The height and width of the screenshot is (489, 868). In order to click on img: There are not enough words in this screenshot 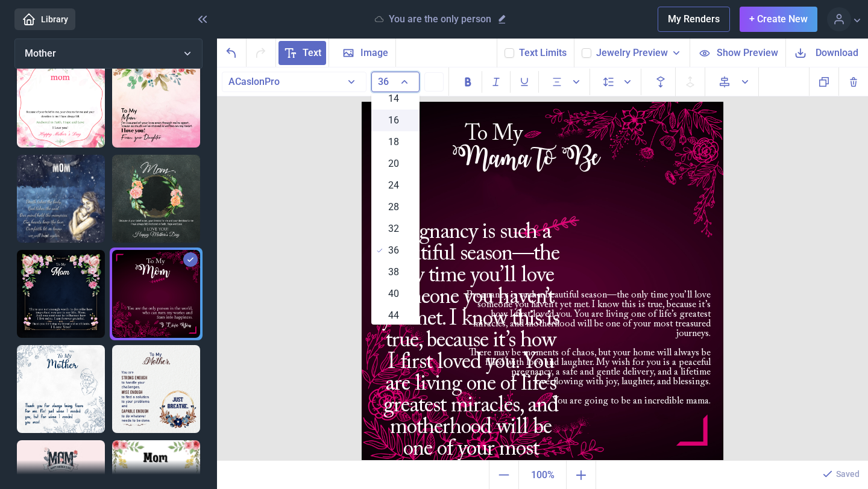, I will do `click(61, 294)`.